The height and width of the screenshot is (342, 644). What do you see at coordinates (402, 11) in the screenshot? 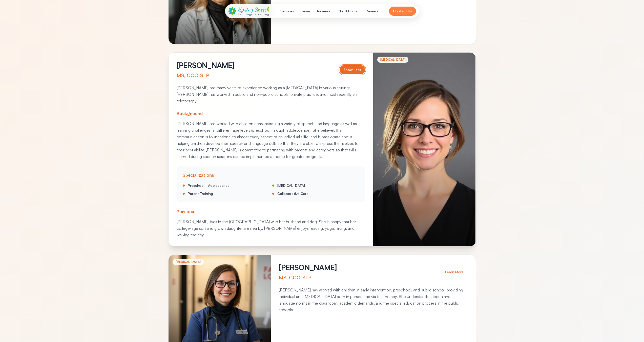
I see `button: Contact Us` at bounding box center [402, 11].